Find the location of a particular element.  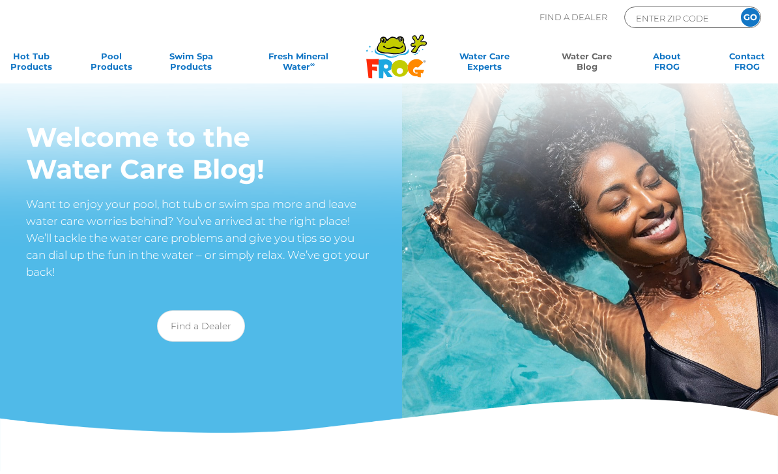

a: AboutFROG is located at coordinates (667, 64).